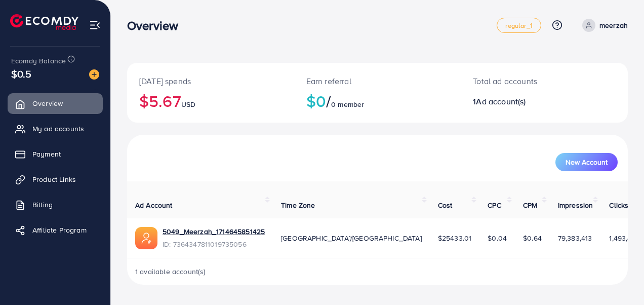  I want to click on span: Affiliate Program, so click(59, 230).